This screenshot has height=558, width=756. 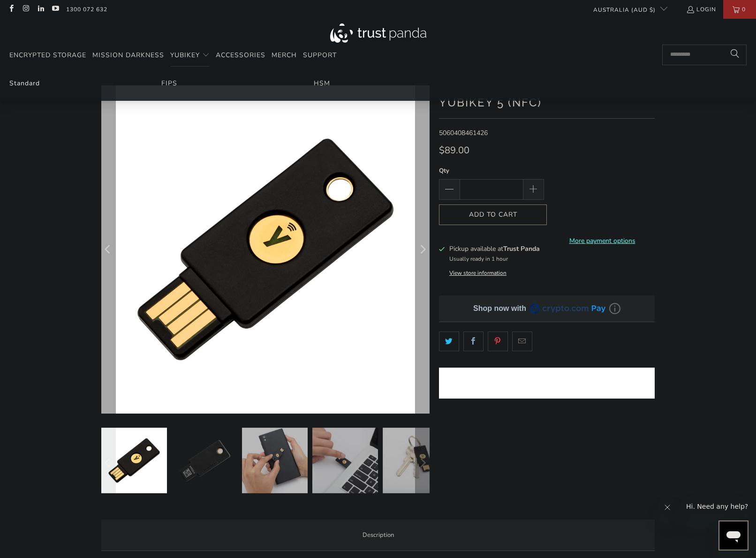 I want to click on a: Share this on Facebook, so click(x=473, y=341).